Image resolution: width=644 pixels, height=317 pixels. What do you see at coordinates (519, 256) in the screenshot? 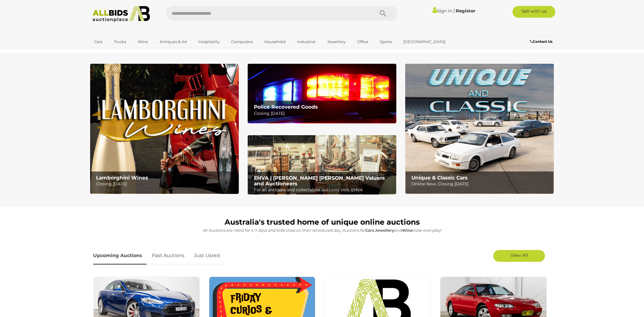
I see `a: View All` at bounding box center [519, 256].